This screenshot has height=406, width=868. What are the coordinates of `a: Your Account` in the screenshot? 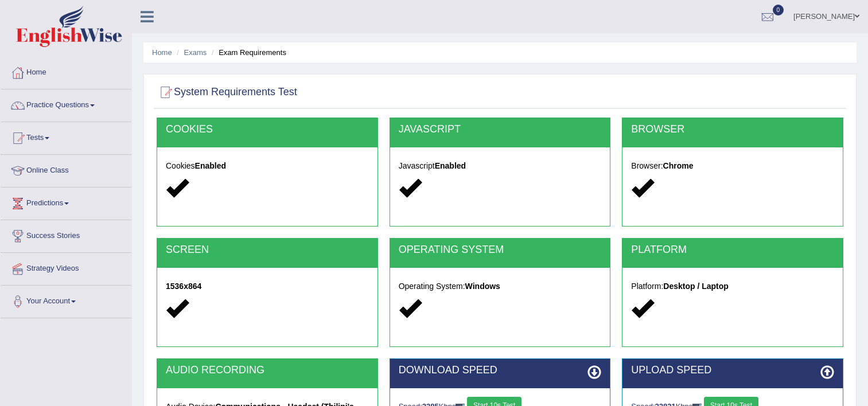 It's located at (66, 300).